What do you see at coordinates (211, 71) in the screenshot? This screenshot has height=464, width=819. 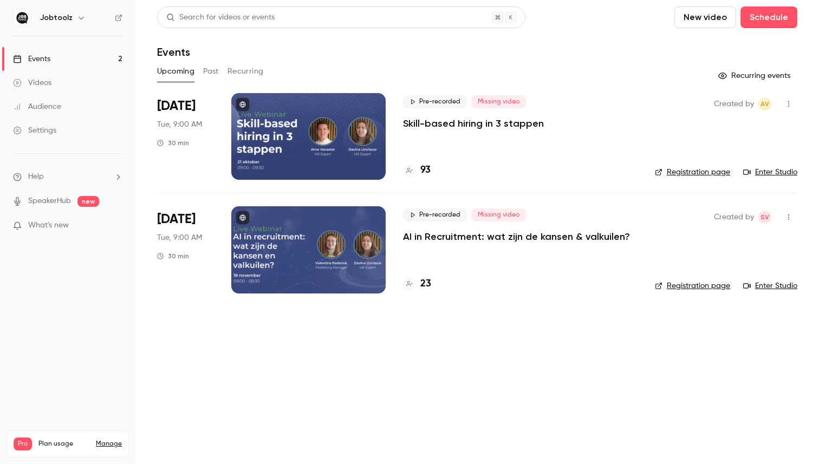 I see `button: Past` at bounding box center [211, 71].